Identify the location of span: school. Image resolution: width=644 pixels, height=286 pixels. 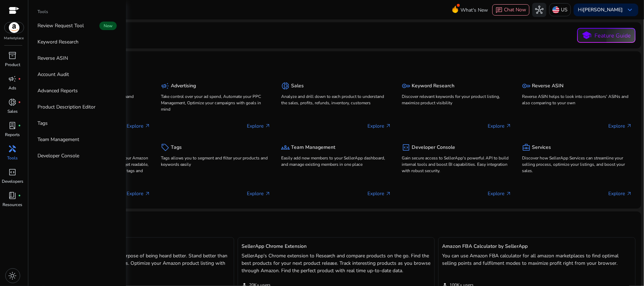
(587, 35).